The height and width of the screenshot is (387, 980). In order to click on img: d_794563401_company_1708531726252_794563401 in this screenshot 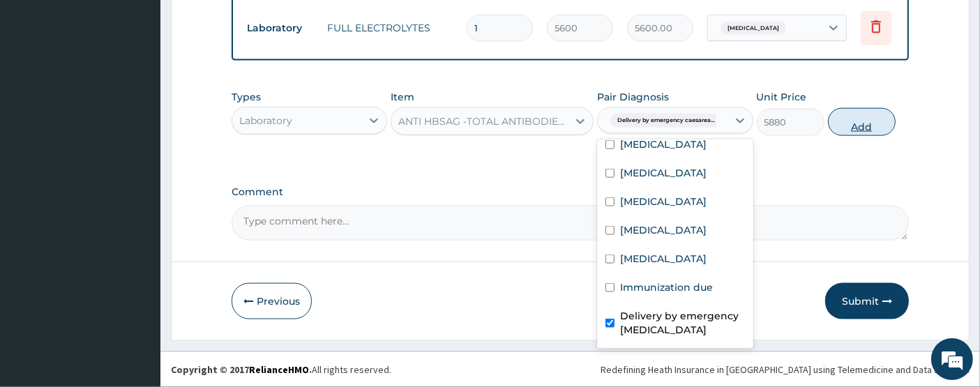, I will do `click(41, 87)`.